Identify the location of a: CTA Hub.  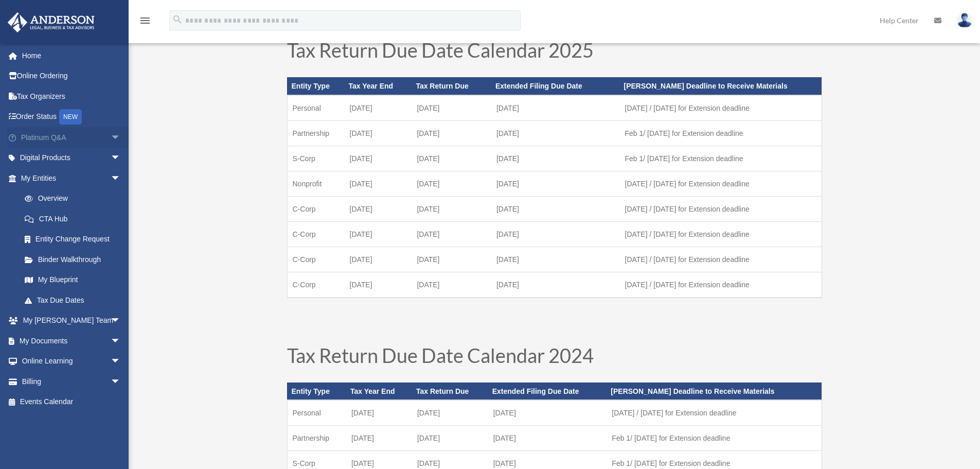
(75, 218).